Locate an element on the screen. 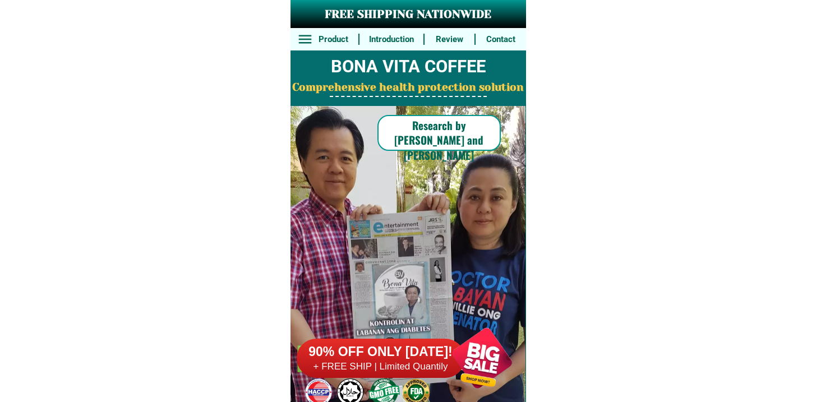  h6: Product is located at coordinates (333, 39).